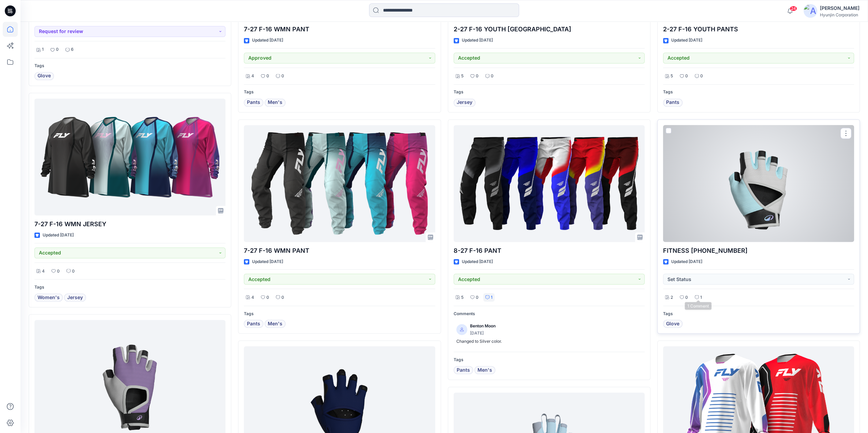 The width and height of the screenshot is (868, 433). Describe the element at coordinates (130, 157) in the screenshot. I see `a: 7-27 F-16 WMN JERSEY` at that location.